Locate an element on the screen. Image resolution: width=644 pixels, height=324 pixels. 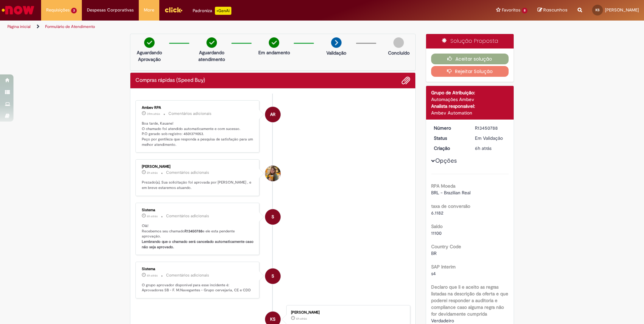
b: SAP Interim is located at coordinates (443, 267).